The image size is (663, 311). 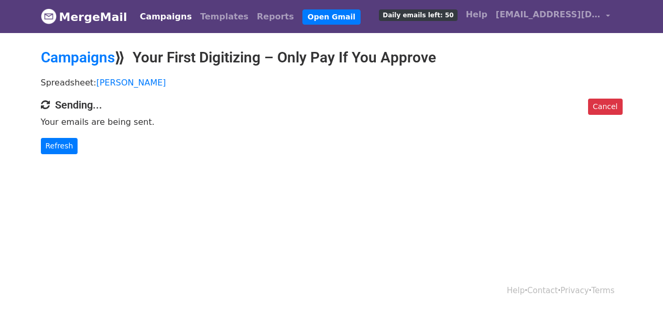 I want to click on a: Templates, so click(x=224, y=17).